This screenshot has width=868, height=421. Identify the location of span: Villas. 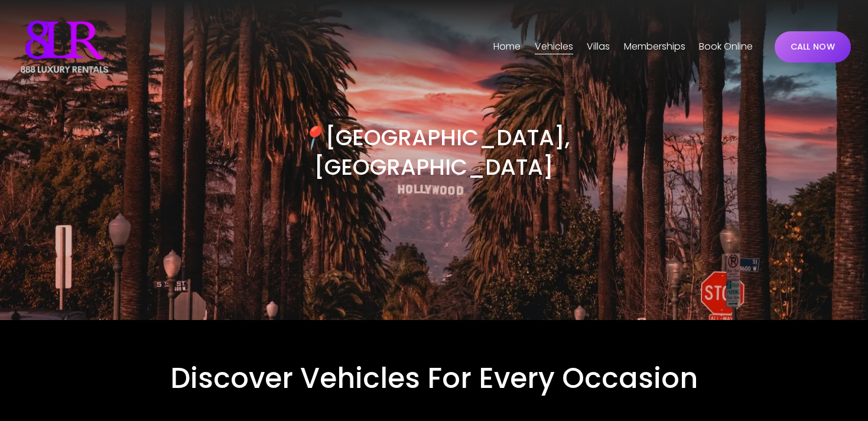
(598, 47).